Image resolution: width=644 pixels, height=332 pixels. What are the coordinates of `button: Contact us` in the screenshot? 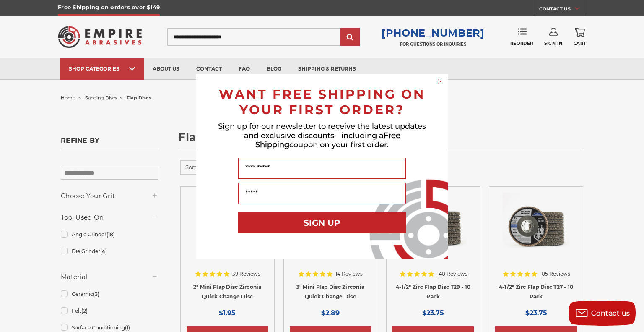 It's located at (602, 313).